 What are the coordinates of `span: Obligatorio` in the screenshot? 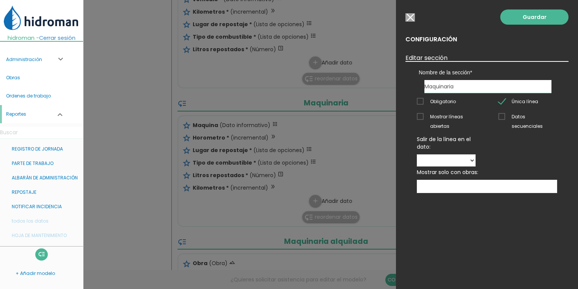 It's located at (436, 101).